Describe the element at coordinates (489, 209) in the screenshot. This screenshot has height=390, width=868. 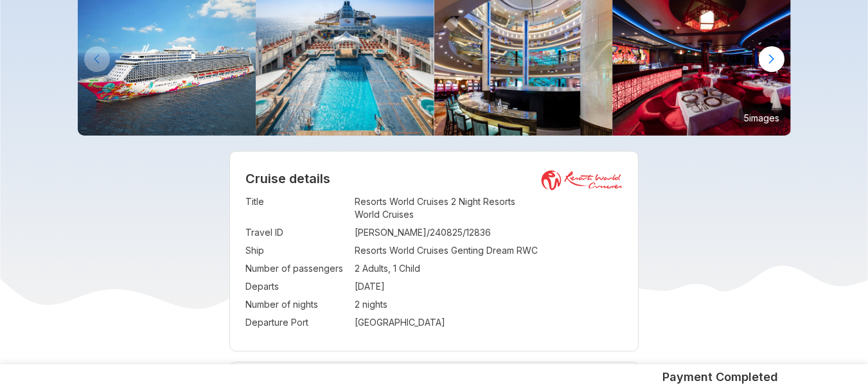
I see `td: Resorts World Cruises 2 Night Resorts World Cruises` at that location.